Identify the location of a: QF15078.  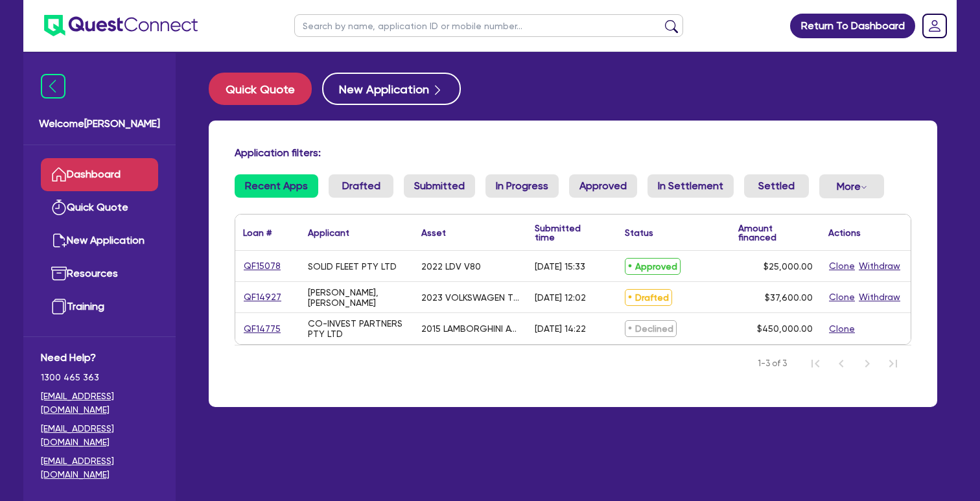
(262, 265).